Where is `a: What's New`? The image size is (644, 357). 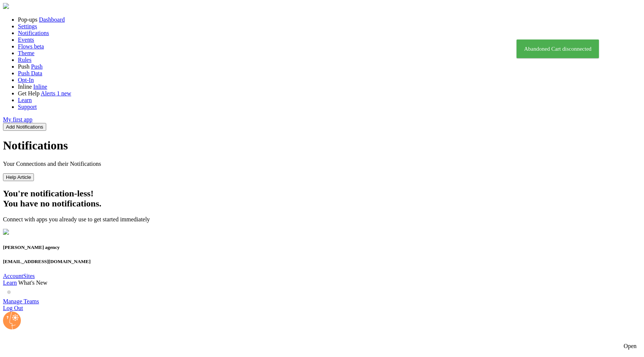
a: What's New is located at coordinates (322, 289).